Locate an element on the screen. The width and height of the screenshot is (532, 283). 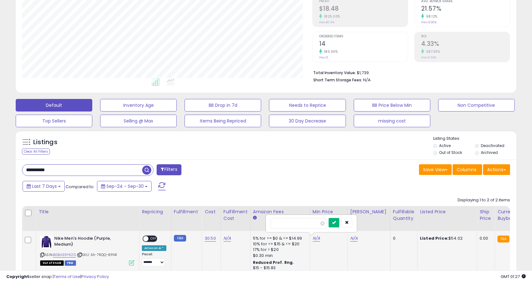
div: Amazon Fees is located at coordinates (280, 212).